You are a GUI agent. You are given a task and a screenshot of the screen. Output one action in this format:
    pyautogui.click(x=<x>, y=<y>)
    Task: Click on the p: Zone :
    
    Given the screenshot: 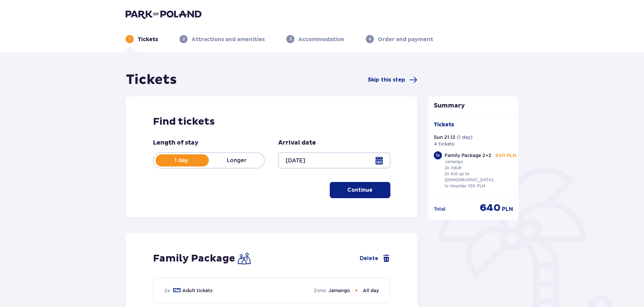 What is the action you would take?
    pyautogui.click(x=320, y=291)
    